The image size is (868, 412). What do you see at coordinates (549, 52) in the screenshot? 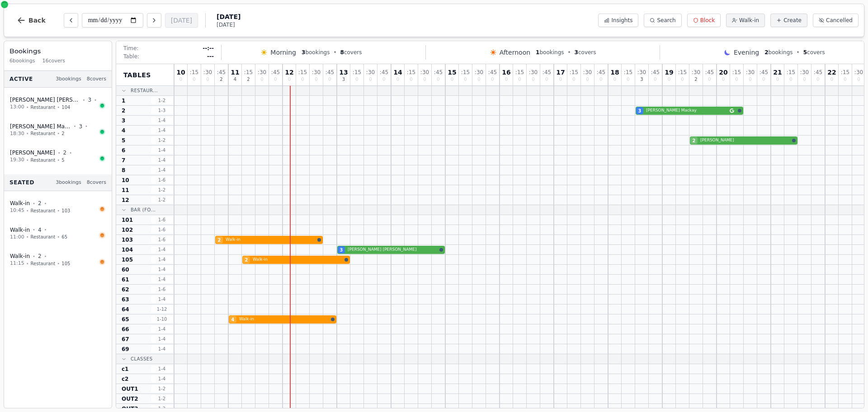
I see `span: bookings` at bounding box center [549, 52].